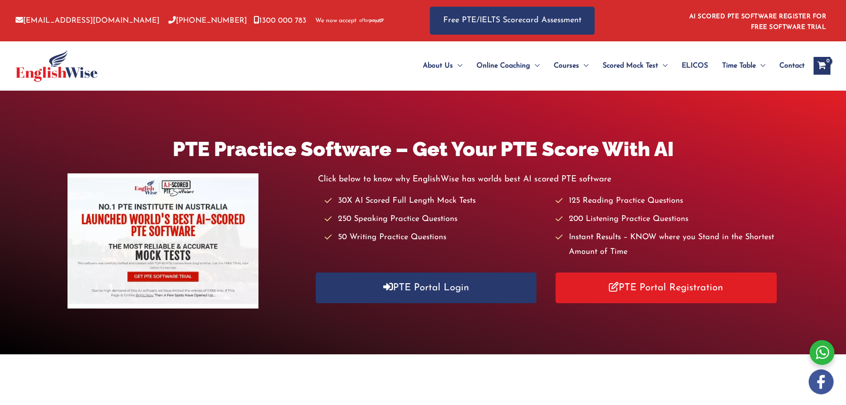 This screenshot has height=405, width=846. Describe the element at coordinates (438, 66) in the screenshot. I see `span: About Us` at that location.